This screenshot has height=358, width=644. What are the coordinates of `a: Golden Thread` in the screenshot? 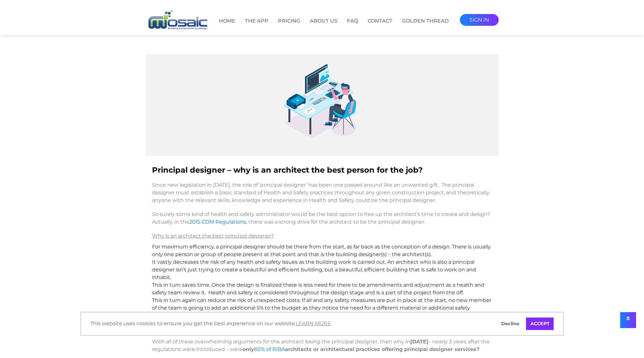 It's located at (425, 26).